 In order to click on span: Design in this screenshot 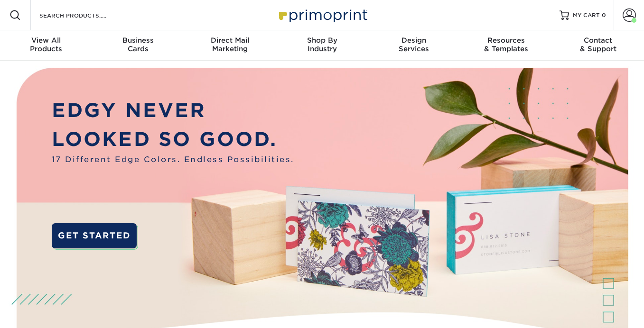, I will do `click(414, 40)`.